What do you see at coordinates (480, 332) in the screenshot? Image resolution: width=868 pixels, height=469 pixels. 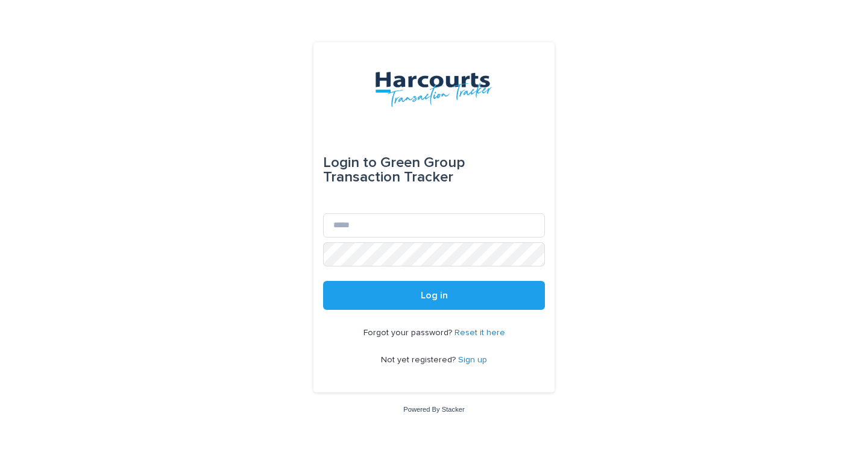 I see `a: Reset it here` at bounding box center [480, 332].